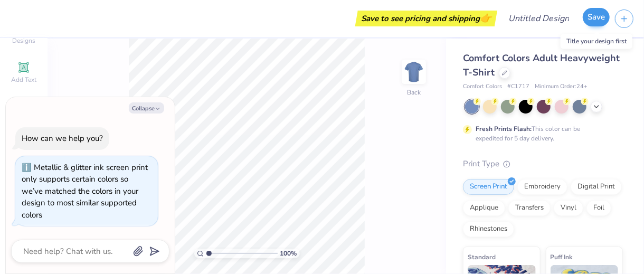 Image resolution: width=644 pixels, height=274 pixels. Describe the element at coordinates (562, 256) in the screenshot. I see `span: Puff Ink` at that location.